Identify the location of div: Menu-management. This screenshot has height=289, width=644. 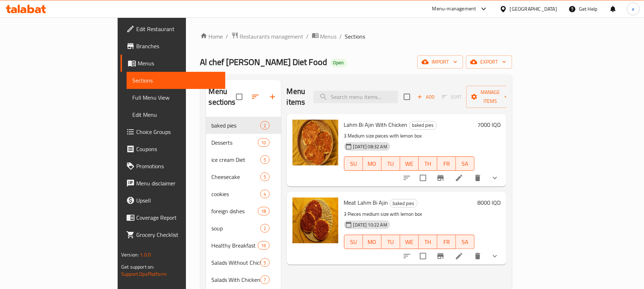
(454, 9).